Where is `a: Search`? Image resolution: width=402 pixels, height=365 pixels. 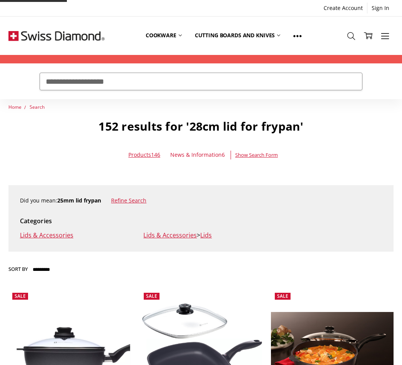
a: Search is located at coordinates (37, 107).